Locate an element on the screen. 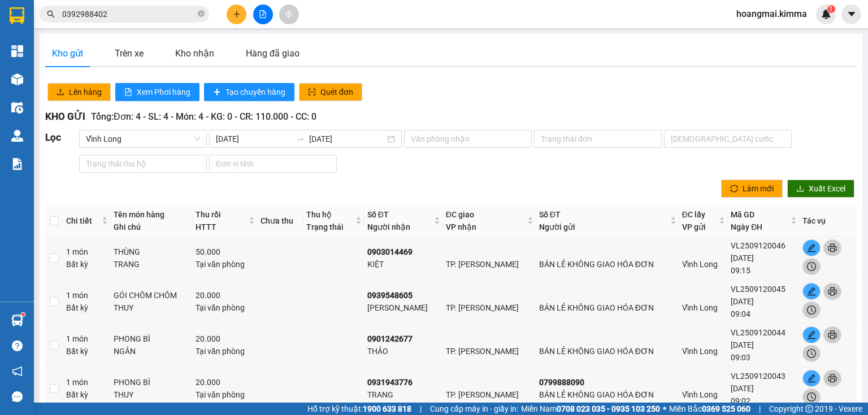 This screenshot has width=868, height=415. span: Miền Bắc is located at coordinates (709, 409).